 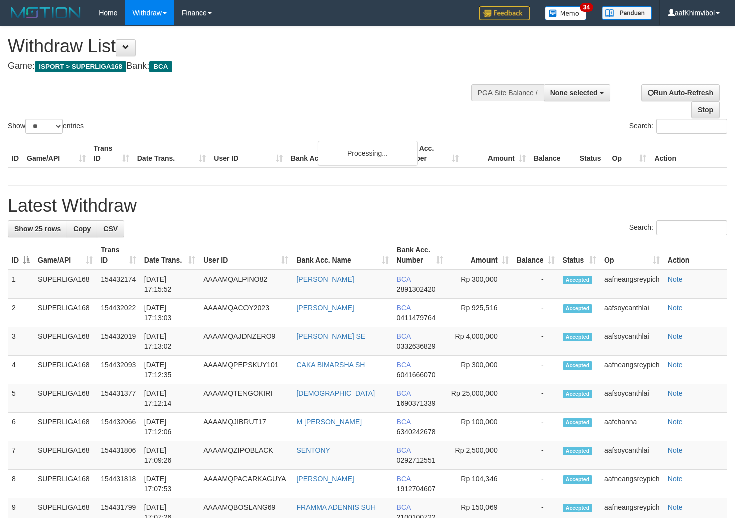 What do you see at coordinates (245, 341) in the screenshot?
I see `td: AAAAMQAJDNZERO9` at bounding box center [245, 341].